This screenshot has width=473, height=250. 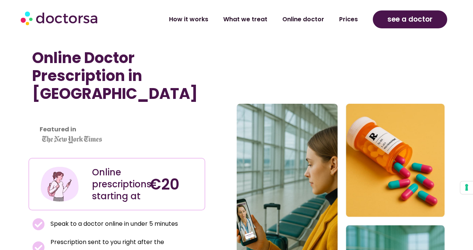 I want to click on a: How it works, so click(x=188, y=19).